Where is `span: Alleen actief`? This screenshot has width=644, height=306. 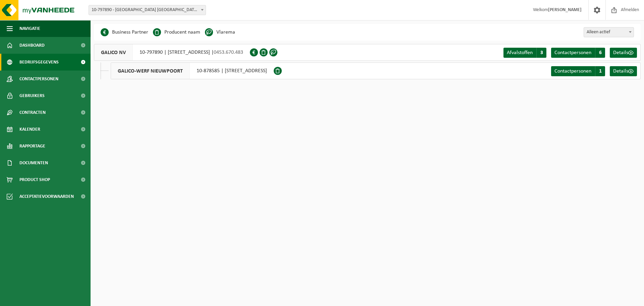
span: Alleen actief is located at coordinates (609, 32).